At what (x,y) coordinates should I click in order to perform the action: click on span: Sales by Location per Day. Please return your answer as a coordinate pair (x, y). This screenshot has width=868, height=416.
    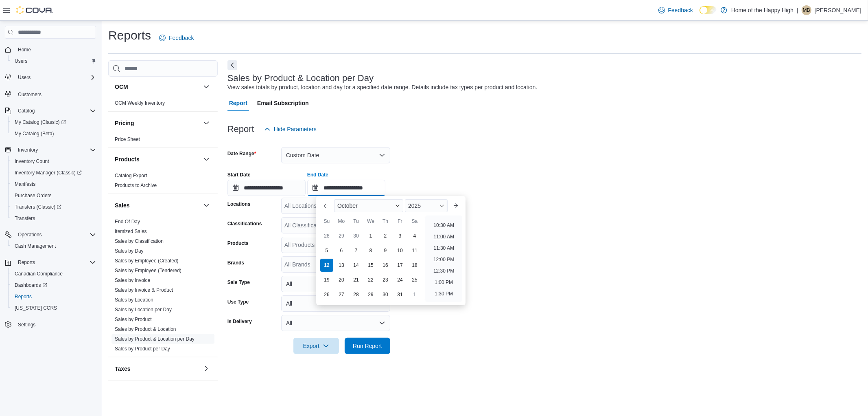
    Looking at the image, I should click on (143, 310).